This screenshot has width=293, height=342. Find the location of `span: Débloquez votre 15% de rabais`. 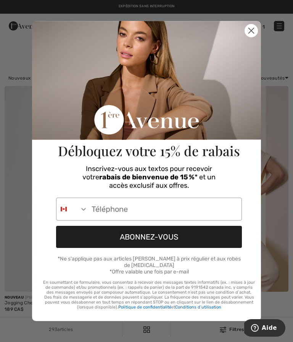

span: Débloquez votre 15% de rabais is located at coordinates (149, 151).